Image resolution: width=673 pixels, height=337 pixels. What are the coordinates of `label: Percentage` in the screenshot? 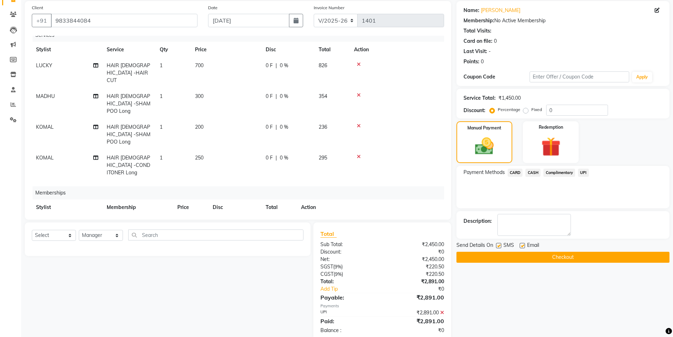 It's located at (509, 110).